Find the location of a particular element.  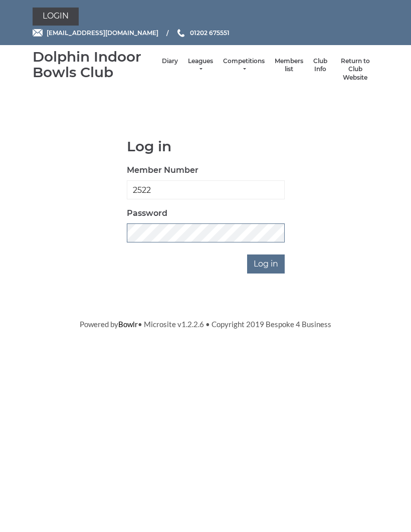

div: Dolphin Indoor Bowls Club is located at coordinates (95, 64).